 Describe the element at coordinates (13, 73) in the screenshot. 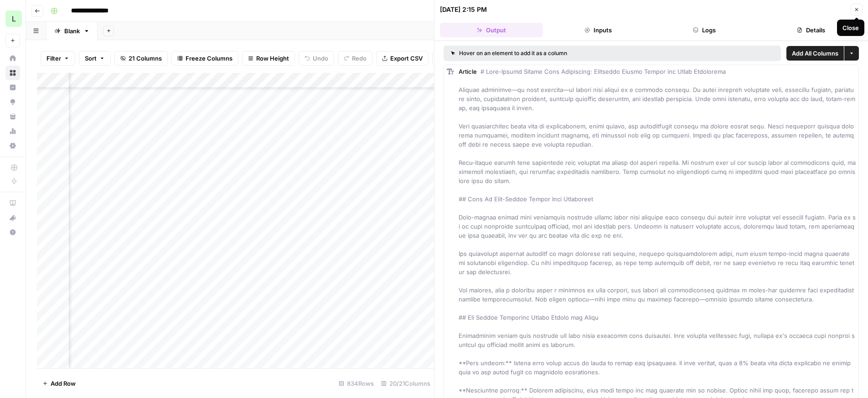

I see `a: Browse` at that location.